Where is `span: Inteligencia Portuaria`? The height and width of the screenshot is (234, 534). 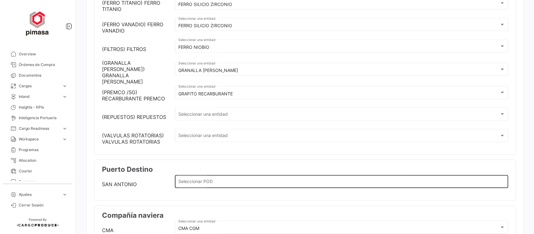 span: Inteligencia Portuaria is located at coordinates (43, 118).